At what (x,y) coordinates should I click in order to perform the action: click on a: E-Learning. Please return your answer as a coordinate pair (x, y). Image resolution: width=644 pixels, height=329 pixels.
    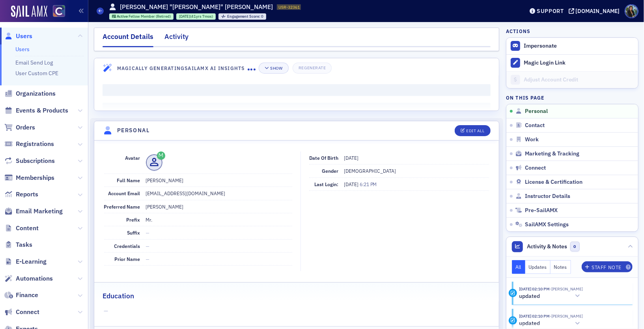
    Looking at the image, I should click on (25, 262).